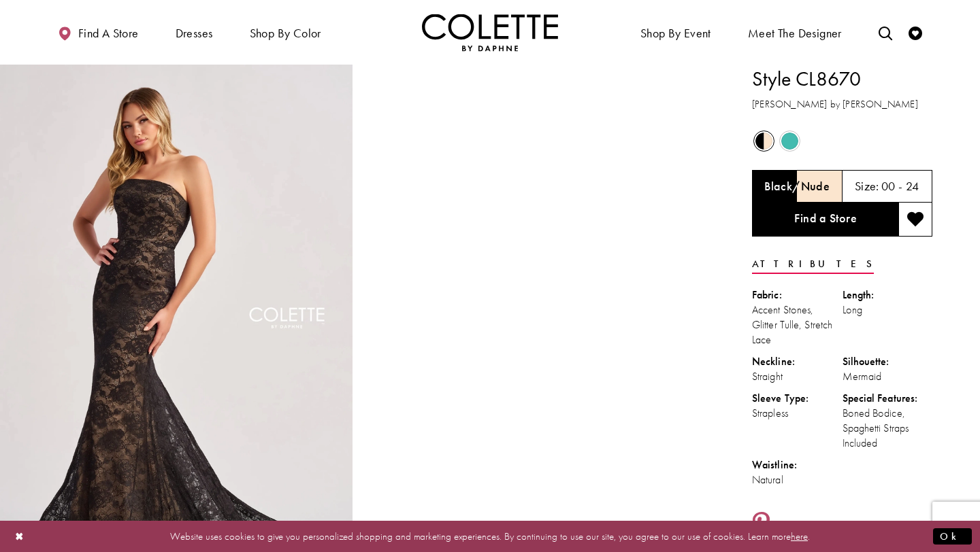 The width and height of the screenshot is (980, 552). Describe the element at coordinates (901, 187) in the screenshot. I see `h5: 00 - 24` at that location.